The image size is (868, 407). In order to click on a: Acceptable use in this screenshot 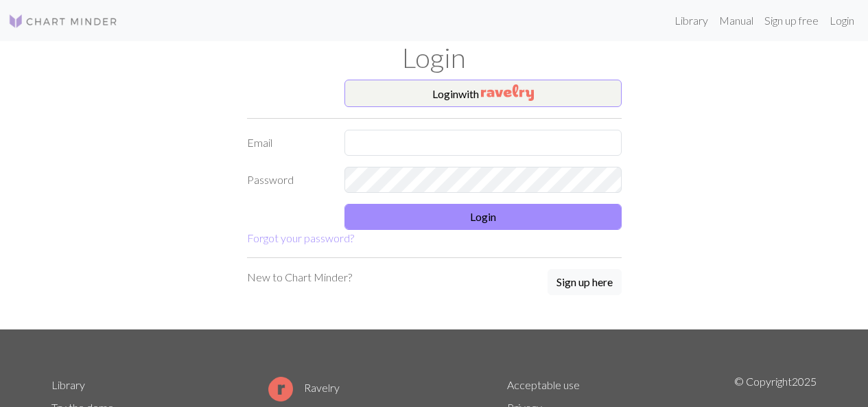, I will do `click(543, 384)`.